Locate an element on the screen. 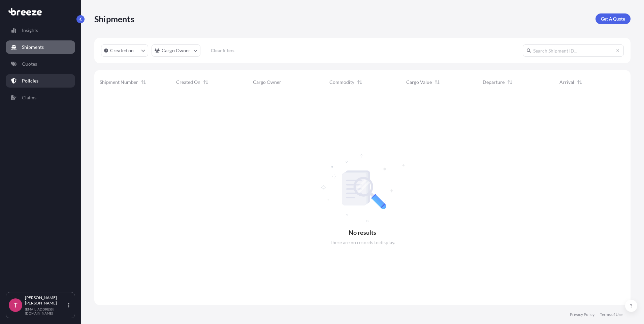 This screenshot has width=644, height=324. input: Search Shipment ID... is located at coordinates (573, 50).